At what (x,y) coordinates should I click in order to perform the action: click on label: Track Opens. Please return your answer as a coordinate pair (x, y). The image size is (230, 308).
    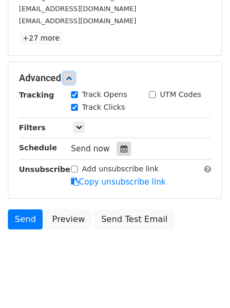
    Looking at the image, I should click on (105, 94).